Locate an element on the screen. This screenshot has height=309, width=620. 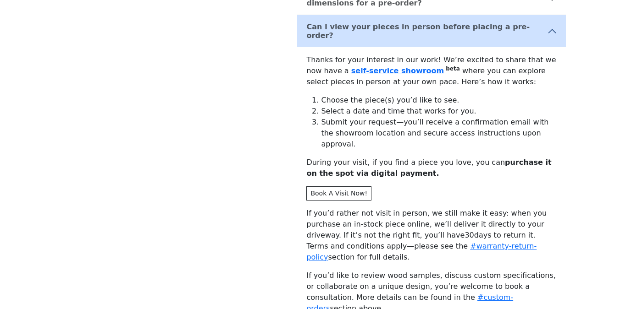
li: Select a date and time that works for you. is located at coordinates (439, 111).